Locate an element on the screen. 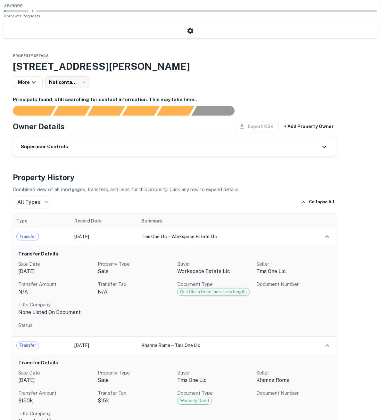  span: Warranty Deed is located at coordinates (194, 401).